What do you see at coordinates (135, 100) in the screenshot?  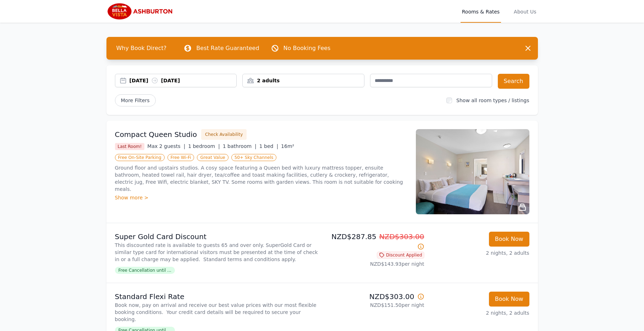 I see `span: More Filters` at bounding box center [135, 100].